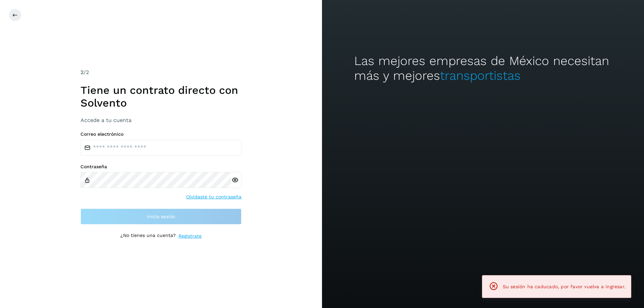 The width and height of the screenshot is (644, 308). What do you see at coordinates (161, 134) in the screenshot?
I see `label: Correo electrónico` at bounding box center [161, 134].